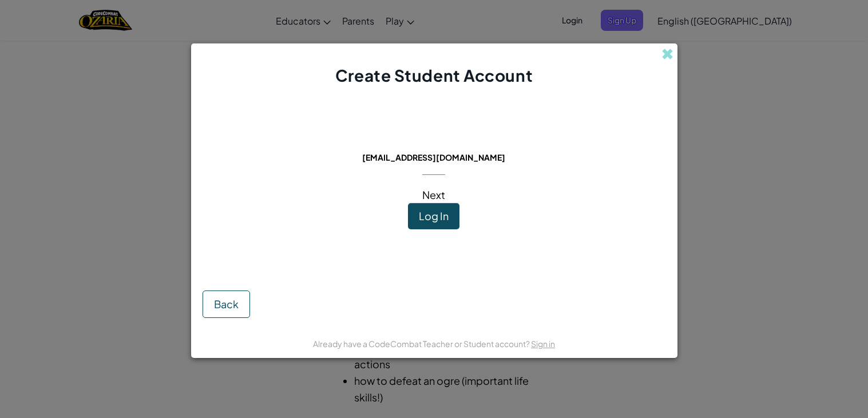 This screenshot has width=868, height=418. What do you see at coordinates (543, 343) in the screenshot?
I see `a: Sign in` at bounding box center [543, 343].